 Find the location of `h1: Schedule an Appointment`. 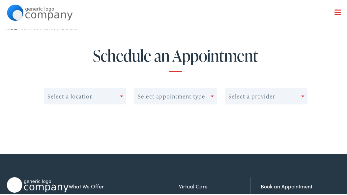

h1: Schedule an Appointment is located at coordinates (176, 59).